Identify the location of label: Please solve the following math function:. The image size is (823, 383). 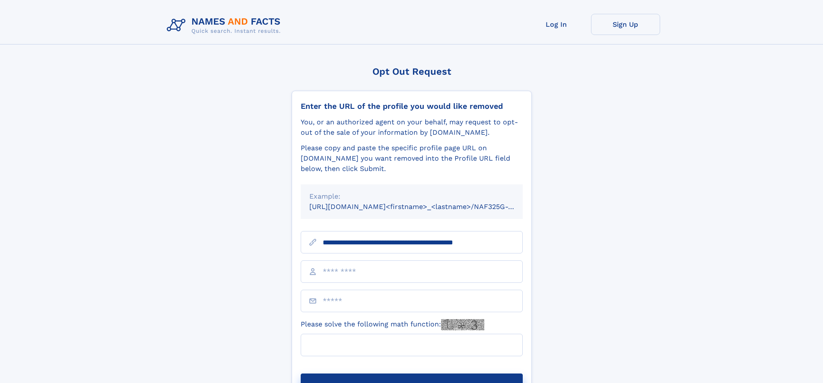
(392, 325).